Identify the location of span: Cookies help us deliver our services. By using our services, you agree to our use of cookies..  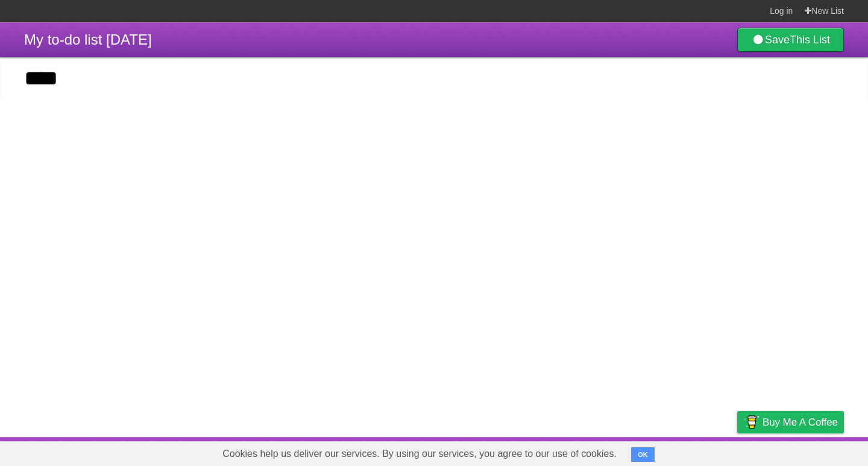
(420, 454).